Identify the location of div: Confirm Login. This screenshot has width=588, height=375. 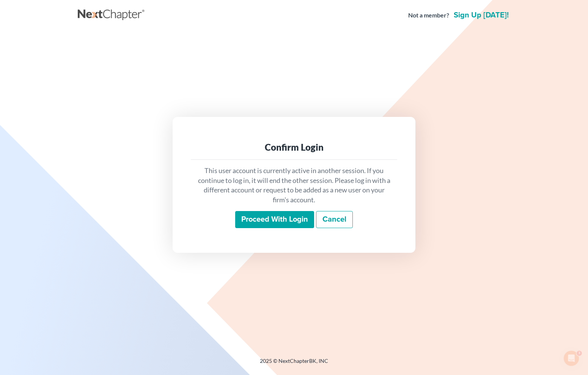
(294, 147).